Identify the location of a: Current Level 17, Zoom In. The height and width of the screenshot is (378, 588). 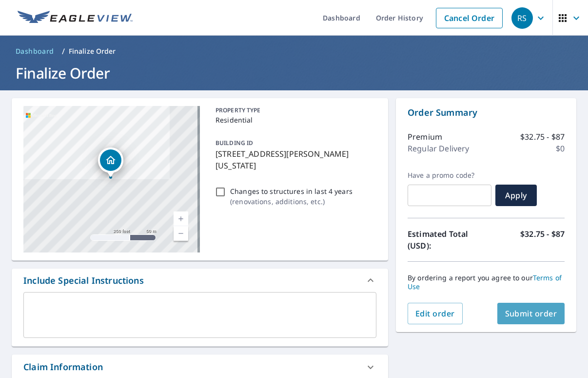
(181, 219).